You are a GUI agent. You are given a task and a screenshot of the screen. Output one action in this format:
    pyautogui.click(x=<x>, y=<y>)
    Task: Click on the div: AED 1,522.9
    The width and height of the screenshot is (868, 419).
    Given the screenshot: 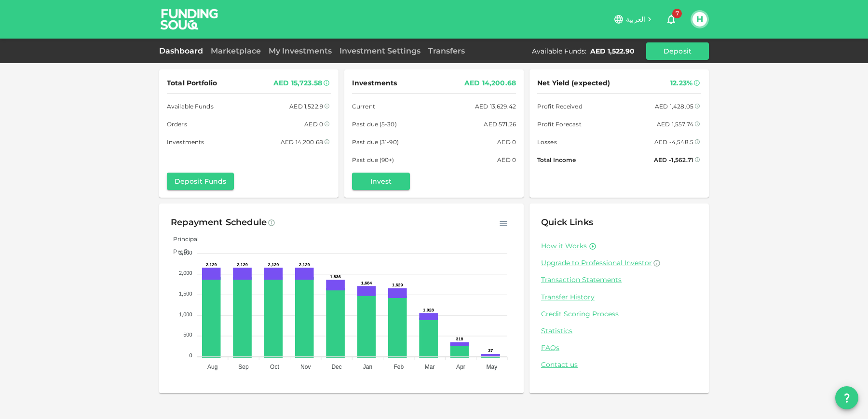 What is the action you would take?
    pyautogui.click(x=306, y=106)
    